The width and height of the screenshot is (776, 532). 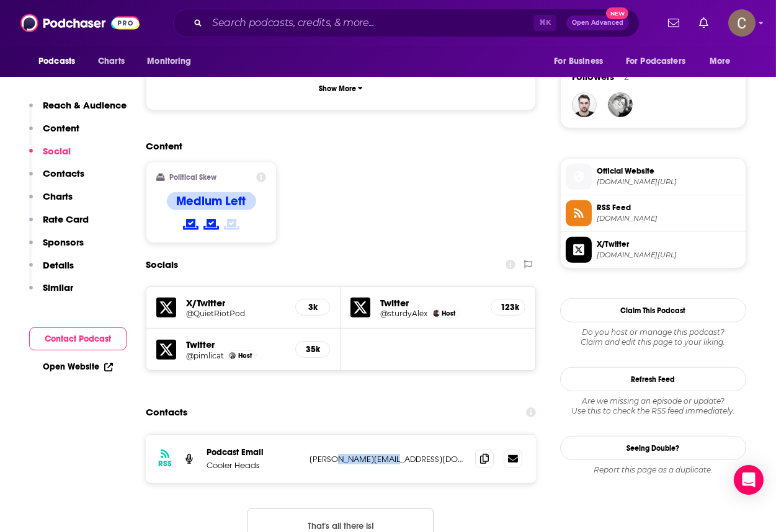 What do you see at coordinates (80, 23) in the screenshot?
I see `a: Podchaser - Follow, Share and Rate Podcasts` at bounding box center [80, 23].